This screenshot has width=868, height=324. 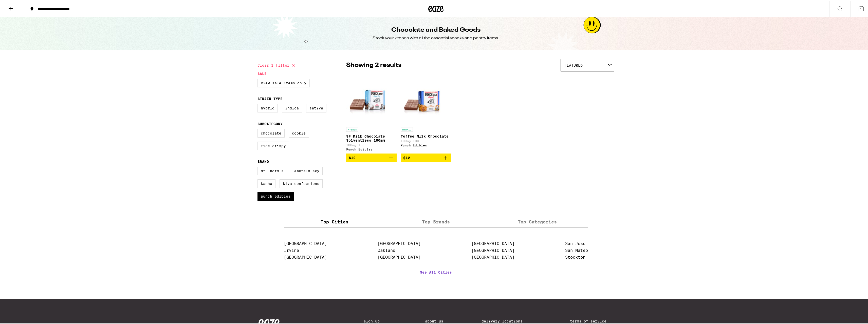 What do you see at coordinates (298, 132) in the screenshot?
I see `label: Cookie` at bounding box center [298, 132].